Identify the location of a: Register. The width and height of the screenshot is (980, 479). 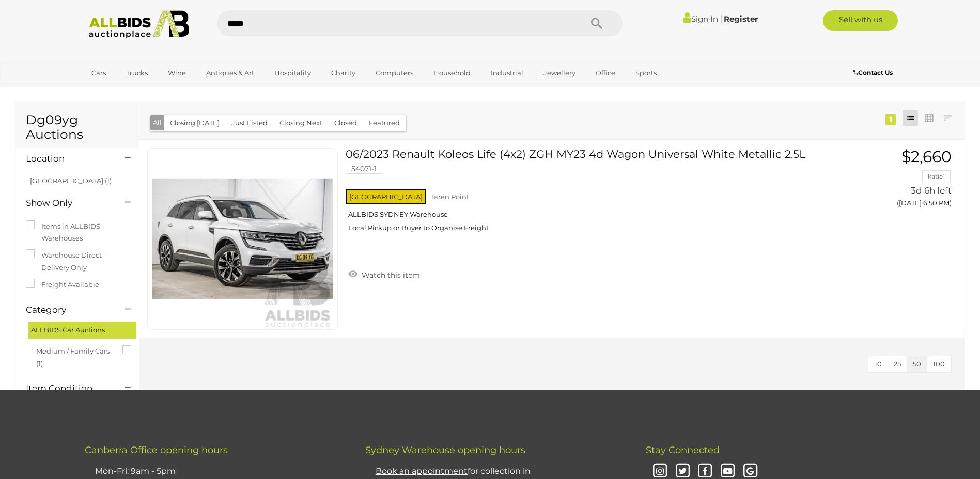
(740, 19).